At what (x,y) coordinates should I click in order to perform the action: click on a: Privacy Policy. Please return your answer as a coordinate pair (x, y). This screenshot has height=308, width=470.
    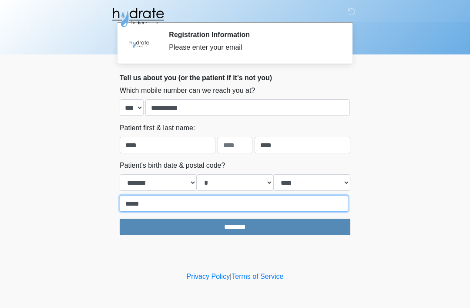
    Looking at the image, I should click on (208, 276).